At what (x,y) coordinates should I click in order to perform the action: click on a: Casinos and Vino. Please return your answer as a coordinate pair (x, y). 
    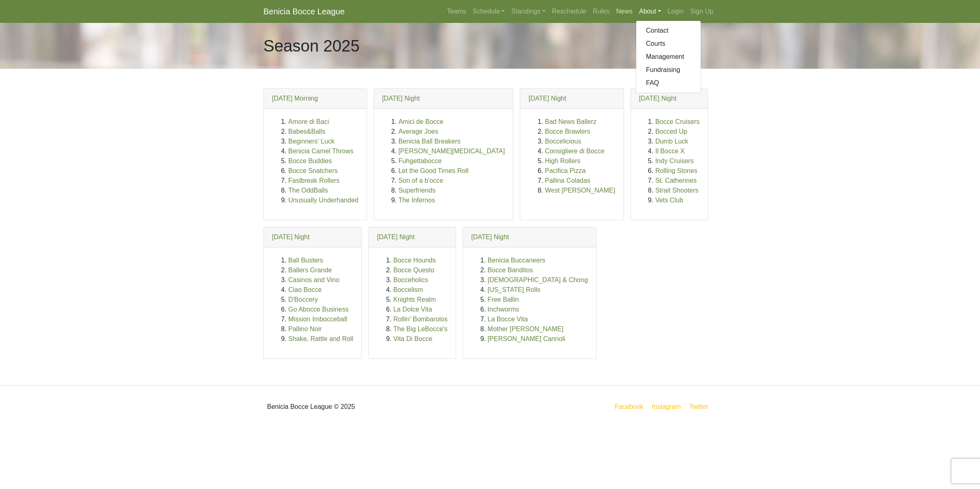
    Looking at the image, I should click on (314, 279).